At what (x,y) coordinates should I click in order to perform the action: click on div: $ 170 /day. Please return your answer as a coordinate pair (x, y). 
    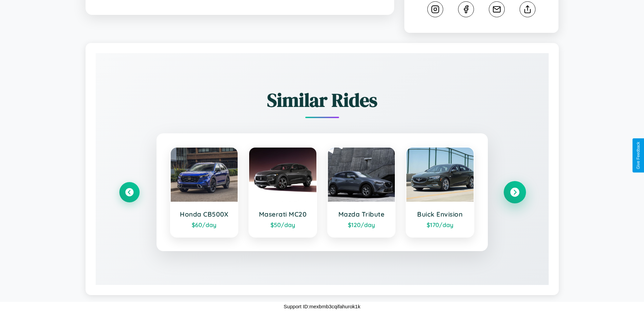
    Looking at the image, I should click on (440, 225).